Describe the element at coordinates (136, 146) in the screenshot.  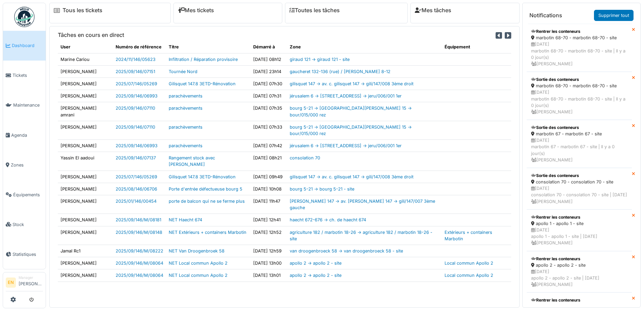
I see `a: 2025/09/146/06993` at that location.